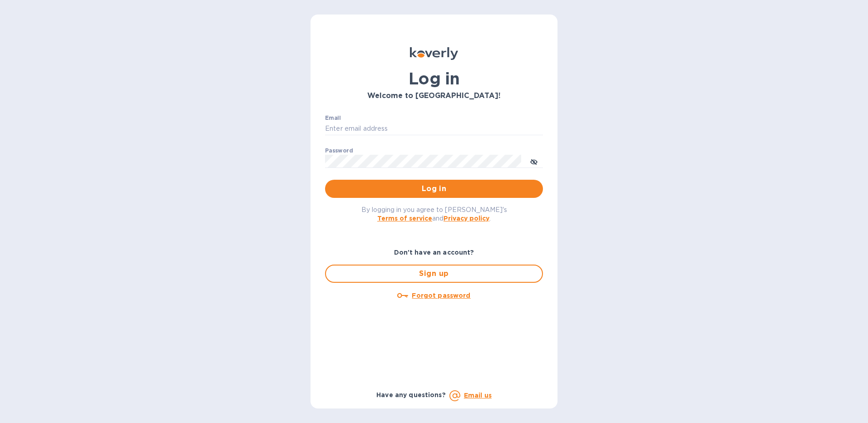 The width and height of the screenshot is (868, 423). I want to click on a: Privacy policy, so click(467, 218).